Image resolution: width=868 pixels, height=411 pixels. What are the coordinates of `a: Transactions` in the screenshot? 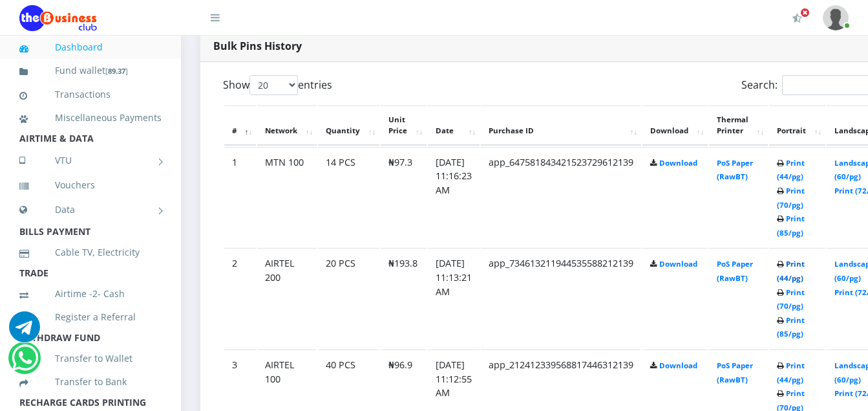 It's located at (90, 94).